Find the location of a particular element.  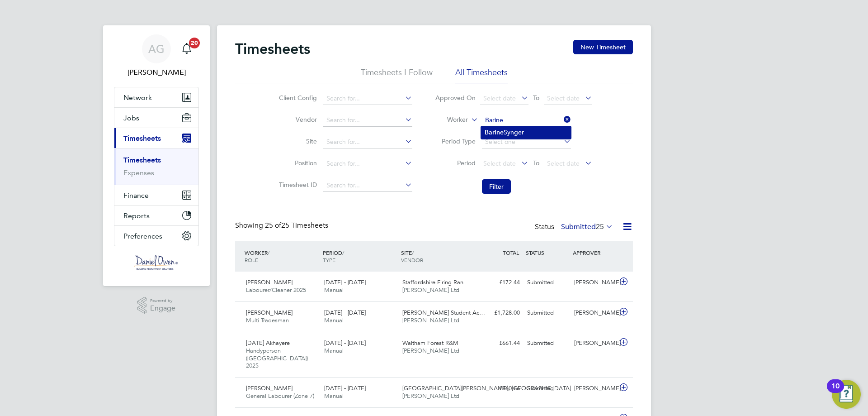

button: Reports is located at coordinates (157, 215).